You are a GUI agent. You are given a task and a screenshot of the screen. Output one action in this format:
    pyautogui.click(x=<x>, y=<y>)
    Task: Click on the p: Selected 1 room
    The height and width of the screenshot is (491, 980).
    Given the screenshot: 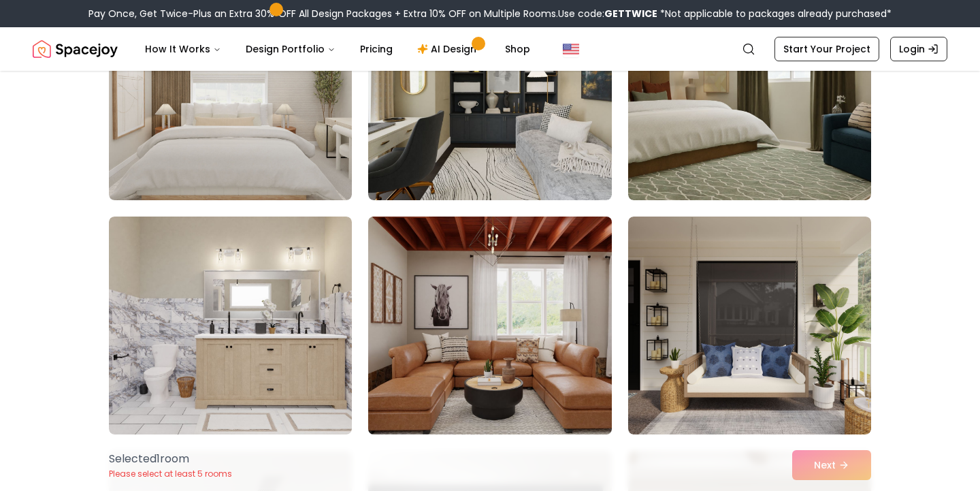 What is the action you would take?
    pyautogui.click(x=170, y=459)
    